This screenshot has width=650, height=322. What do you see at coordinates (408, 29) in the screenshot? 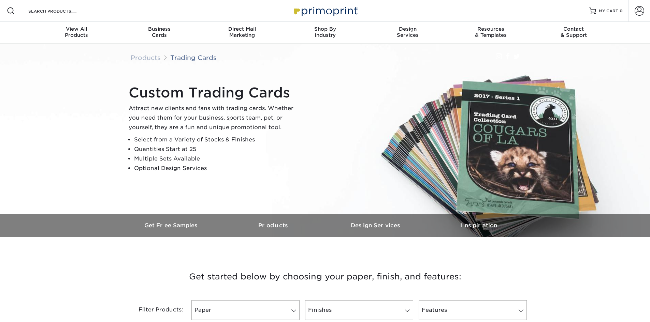
I see `span: Design` at bounding box center [408, 29].